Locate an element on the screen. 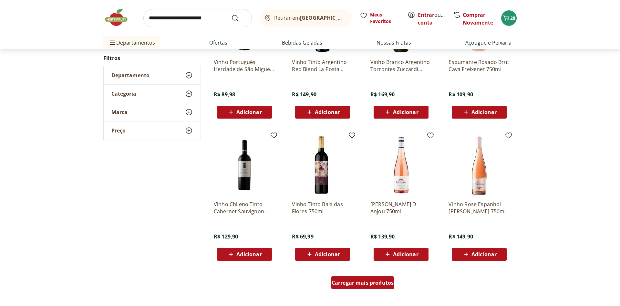 This screenshot has height=306, width=620. a: Vinho Português Herdade de São Miguel Colheita Selecionada 750ml is located at coordinates (244, 66).